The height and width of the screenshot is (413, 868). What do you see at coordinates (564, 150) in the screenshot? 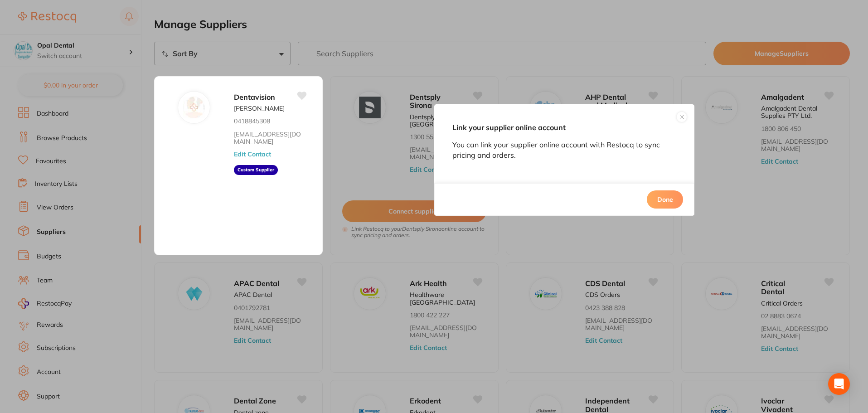
I see `p: You can link your supplier online account with Restocq to sync pricing and orders.` at bounding box center [564, 150].